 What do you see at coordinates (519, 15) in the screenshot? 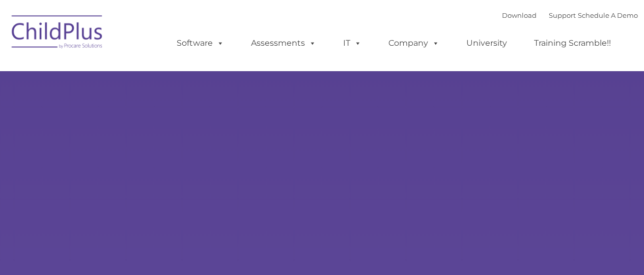
I see `a: Download` at bounding box center [519, 15].